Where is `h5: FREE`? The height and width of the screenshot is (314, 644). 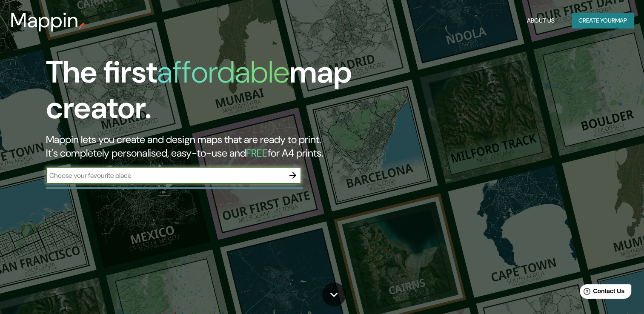 h5: FREE is located at coordinates (257, 153).